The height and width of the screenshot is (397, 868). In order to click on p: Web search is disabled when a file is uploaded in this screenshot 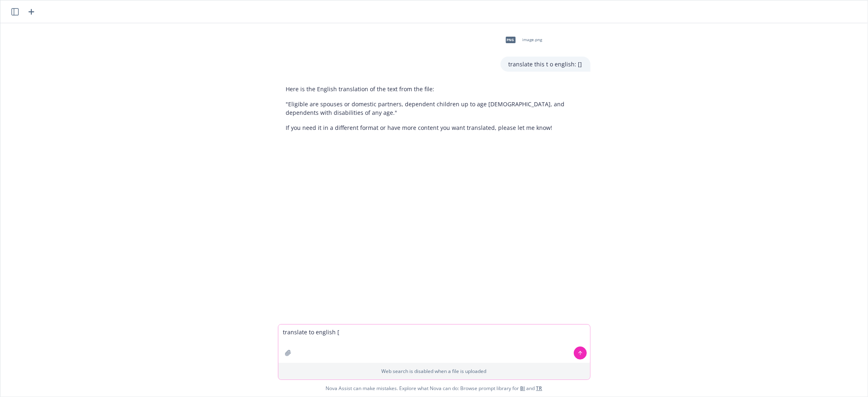, I will do `click(434, 371)`.